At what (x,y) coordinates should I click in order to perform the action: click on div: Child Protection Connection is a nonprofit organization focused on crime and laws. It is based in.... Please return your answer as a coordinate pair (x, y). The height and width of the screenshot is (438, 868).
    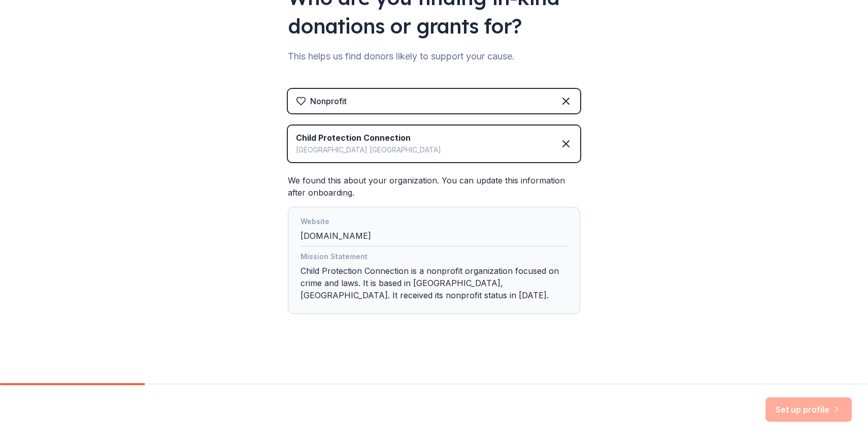
    Looking at the image, I should click on (434, 278).